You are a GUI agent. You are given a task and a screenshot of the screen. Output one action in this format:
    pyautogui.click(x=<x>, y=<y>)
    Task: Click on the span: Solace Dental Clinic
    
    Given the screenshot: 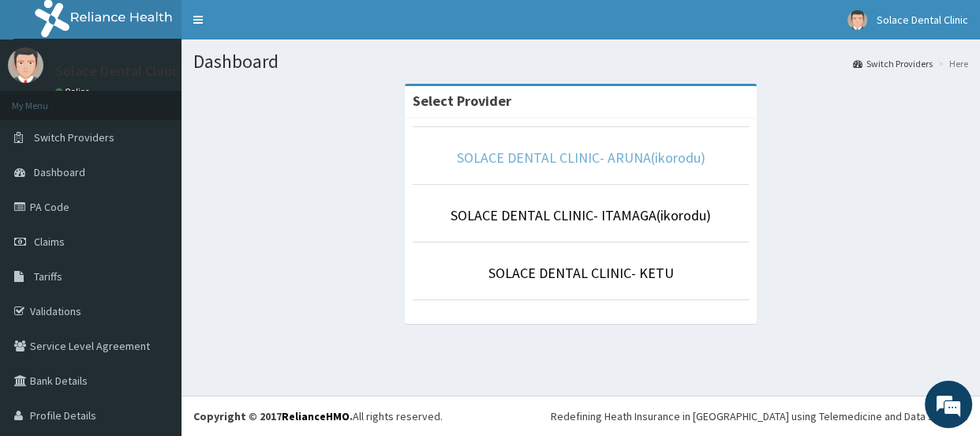 What is the action you would take?
    pyautogui.click(x=922, y=20)
    